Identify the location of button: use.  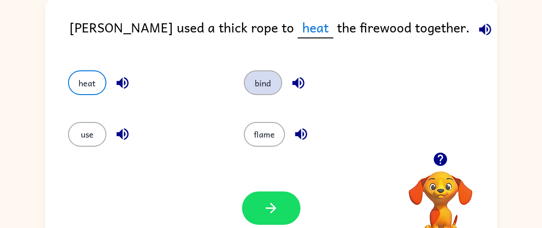
(87, 134).